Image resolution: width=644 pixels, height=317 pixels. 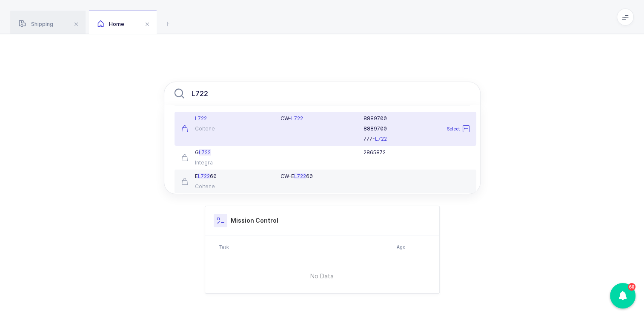 What do you see at coordinates (322, 276) in the screenshot?
I see `span: No Data` at bounding box center [322, 276].